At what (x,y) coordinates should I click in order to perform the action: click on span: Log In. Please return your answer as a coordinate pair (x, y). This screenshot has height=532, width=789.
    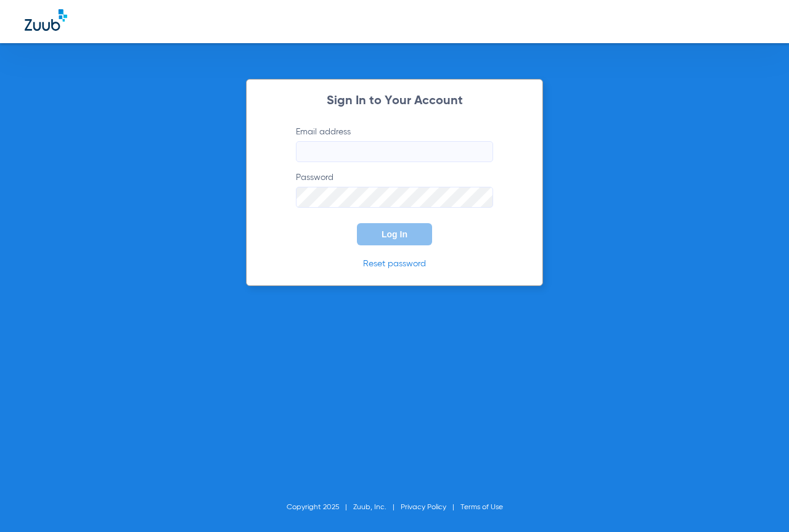
    Looking at the image, I should click on (394, 234).